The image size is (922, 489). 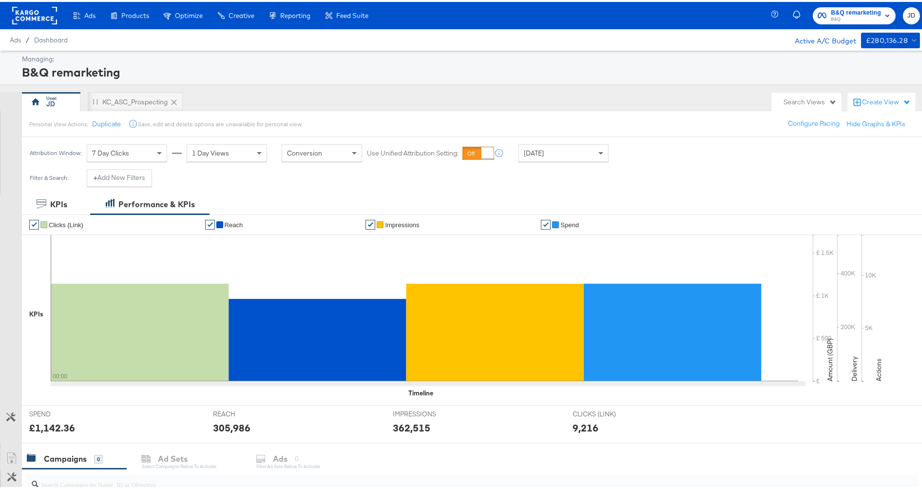 What do you see at coordinates (421, 391) in the screenshot?
I see `div: Timeline` at bounding box center [421, 391].